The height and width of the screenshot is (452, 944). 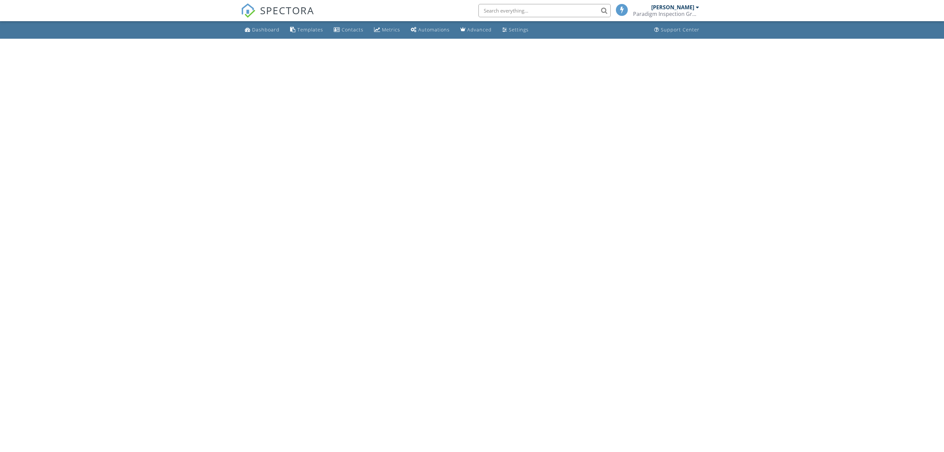 I want to click on a: Support Center, so click(x=677, y=30).